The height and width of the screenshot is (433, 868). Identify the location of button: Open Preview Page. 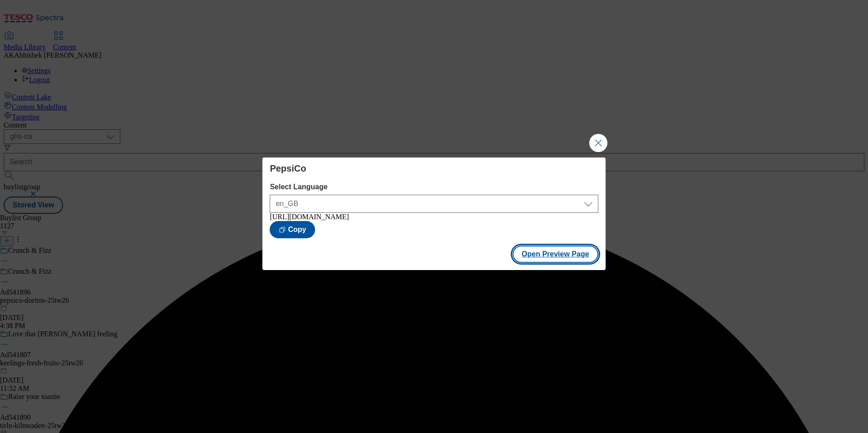
(555, 254).